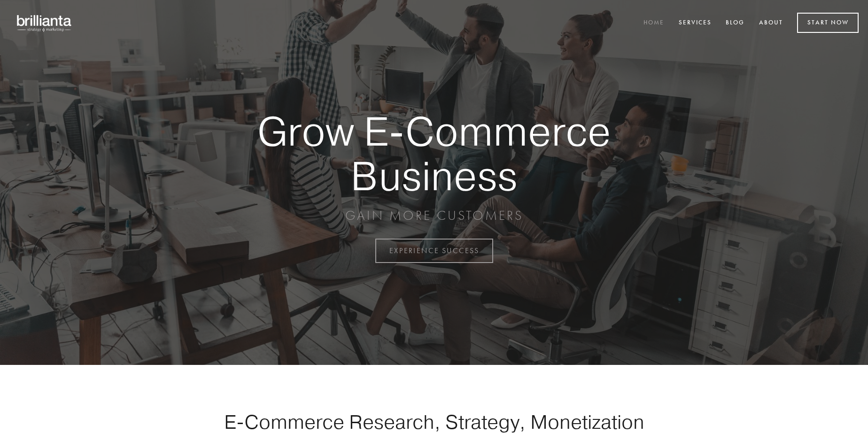  I want to click on strong: Grow E-Commerce Business, so click(434, 153).